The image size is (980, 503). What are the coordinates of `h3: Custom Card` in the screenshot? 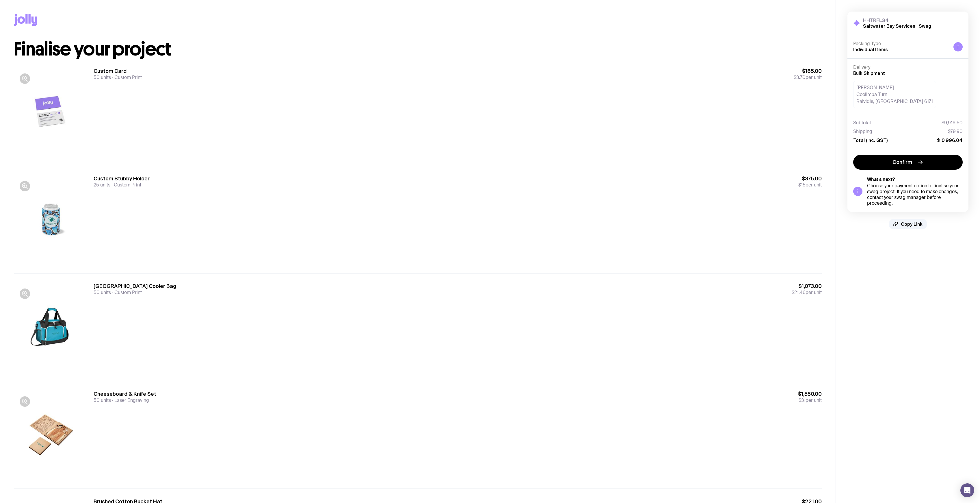 It's located at (118, 71).